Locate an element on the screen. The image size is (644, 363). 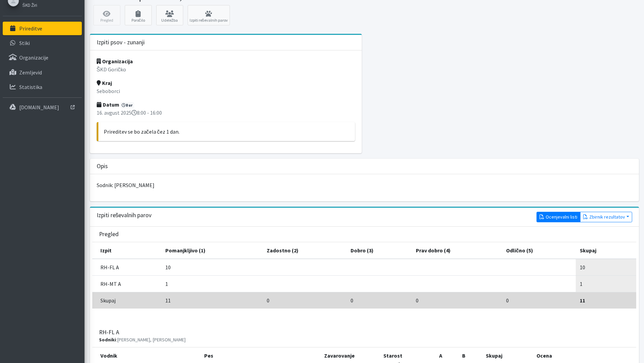
h3: Opis is located at coordinates (102, 166).